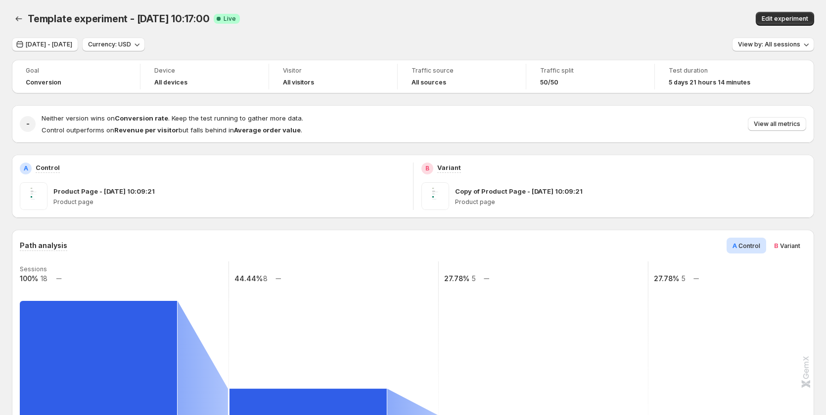 This screenshot has width=826, height=415. What do you see at coordinates (172, 118) in the screenshot?
I see `span: Neither version wins on . Keep the test running to gather more data.` at bounding box center [172, 118].